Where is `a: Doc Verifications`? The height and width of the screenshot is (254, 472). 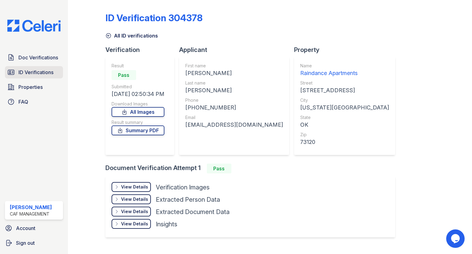 a: Doc Verifications is located at coordinates (34, 57).